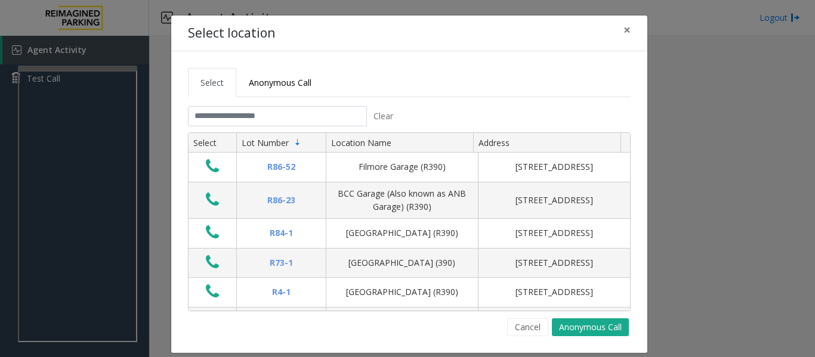  What do you see at coordinates (409, 82) in the screenshot?
I see `ul: Tabs` at bounding box center [409, 82].